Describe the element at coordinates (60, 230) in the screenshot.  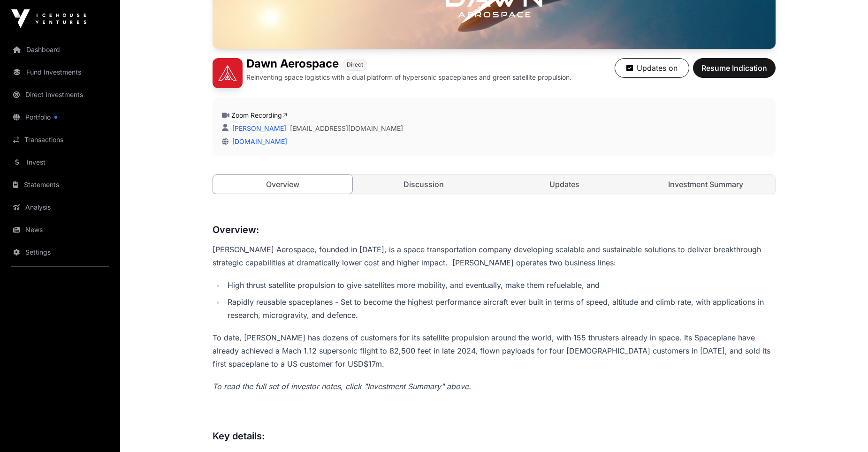
I see `a: News` at that location.